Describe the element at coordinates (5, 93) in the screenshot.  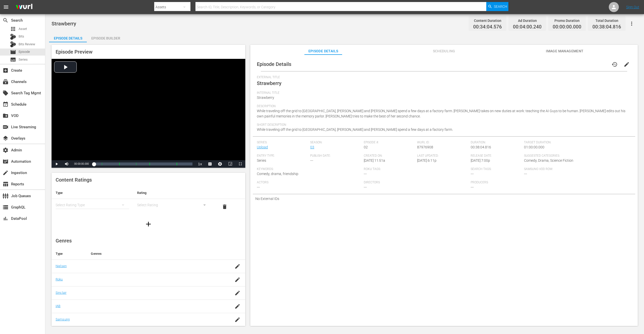
I see `span: Search Tag Mgmt` at that location.